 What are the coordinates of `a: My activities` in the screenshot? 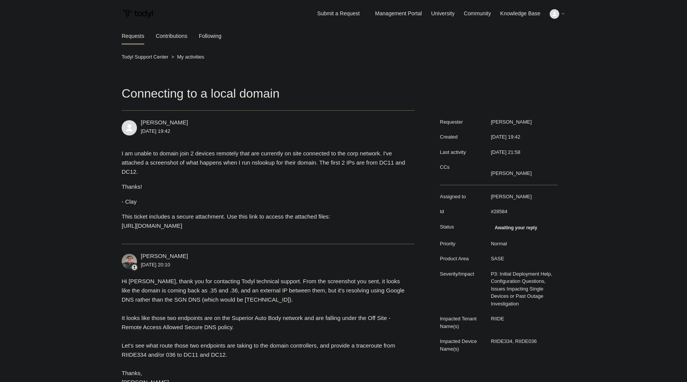 It's located at (190, 57).